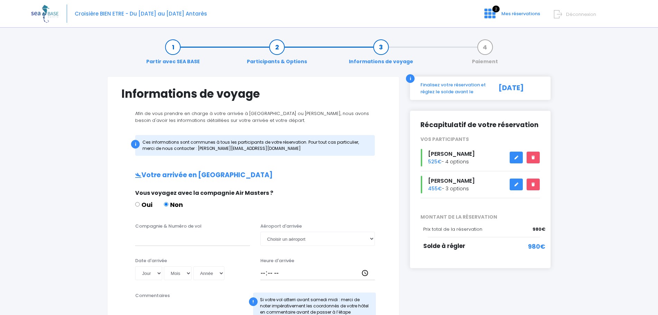 This screenshot has width=658, height=315. I want to click on span: MONTANT DE LA RÉSERVATION, so click(480, 217).